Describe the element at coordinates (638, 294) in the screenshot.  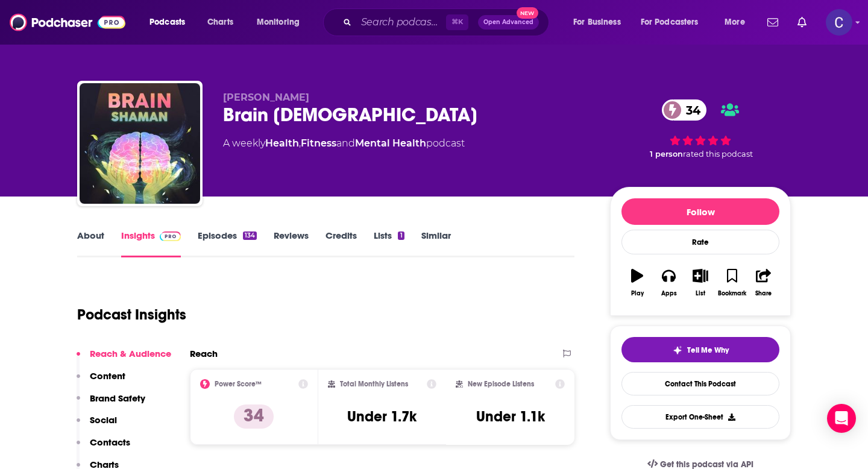
I see `div: Play` at that location.